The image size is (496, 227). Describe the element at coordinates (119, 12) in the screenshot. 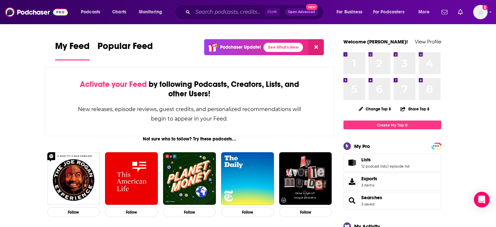

I see `a: Charts` at that location.